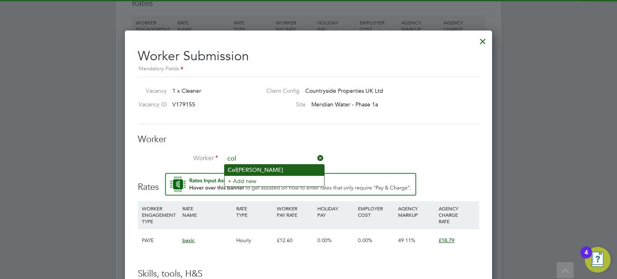 The height and width of the screenshot is (279, 617). What do you see at coordinates (295, 240) in the screenshot?
I see `div: £12.60` at bounding box center [295, 240].